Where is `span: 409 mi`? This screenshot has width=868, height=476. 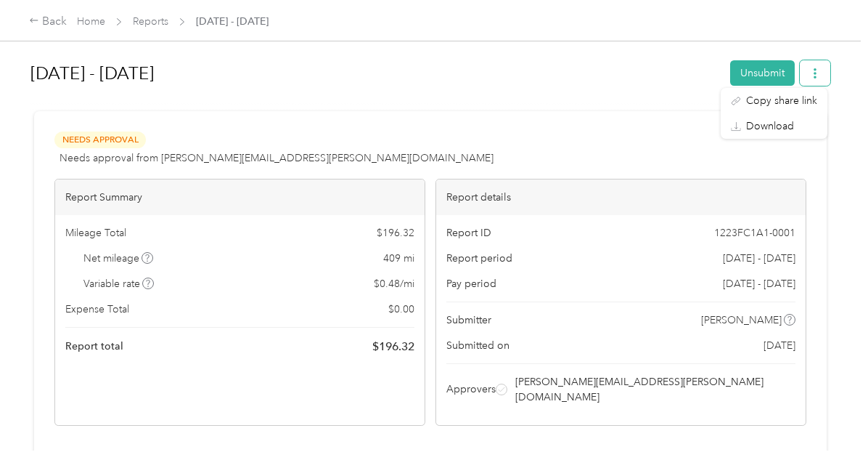 span: 409 mi is located at coordinates (398, 258).